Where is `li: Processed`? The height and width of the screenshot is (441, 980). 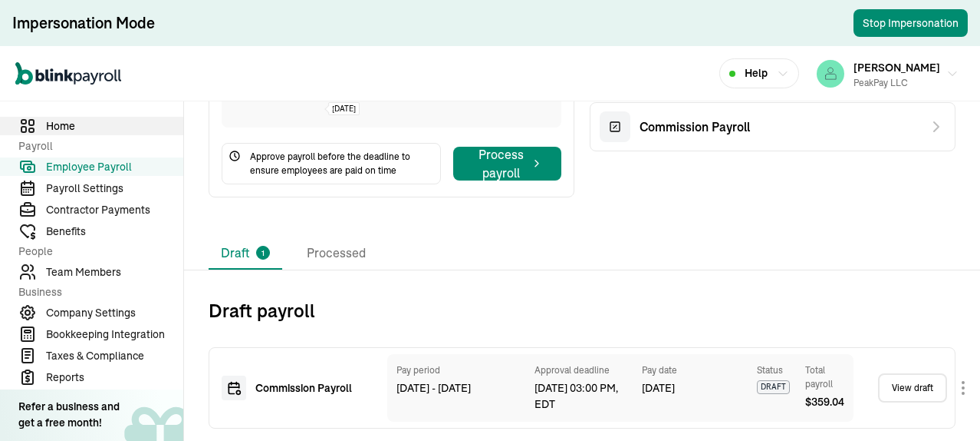 li: Processed is located at coordinates (336, 253).